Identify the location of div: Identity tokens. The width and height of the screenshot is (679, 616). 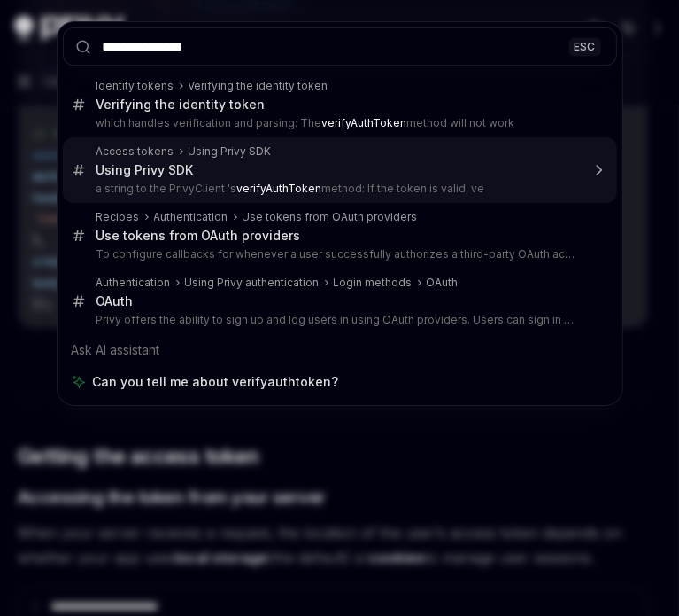
(135, 86).